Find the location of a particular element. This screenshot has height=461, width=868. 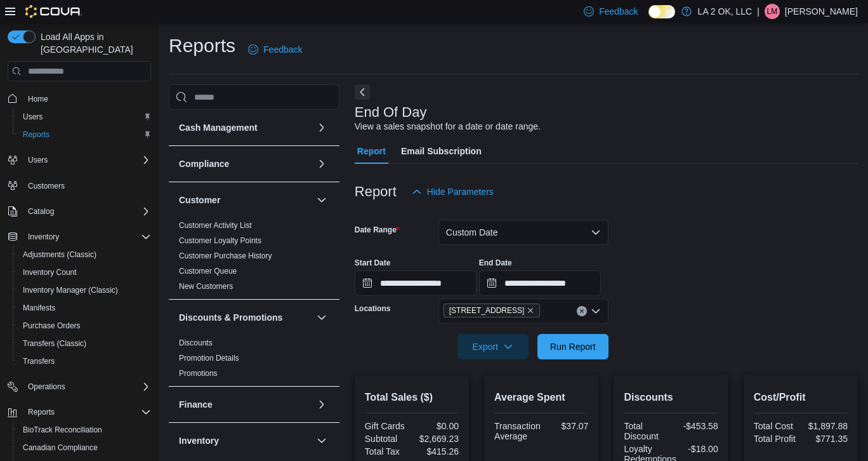

h2: Total Sales ($) is located at coordinates (412, 397).